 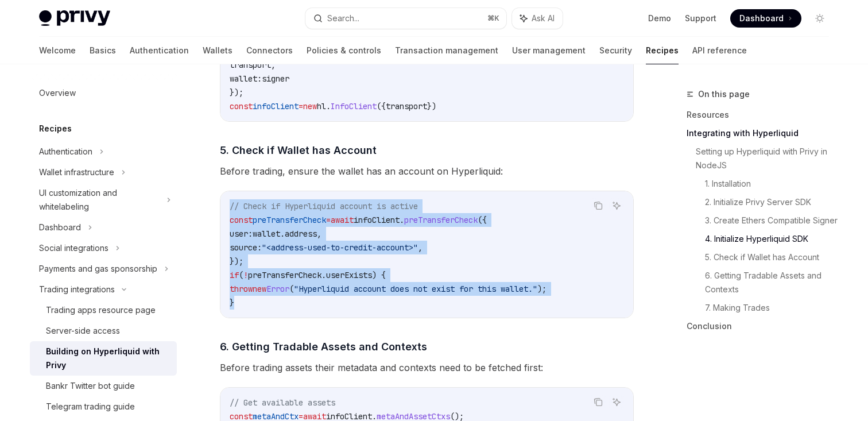 I want to click on span: await, so click(x=342, y=220).